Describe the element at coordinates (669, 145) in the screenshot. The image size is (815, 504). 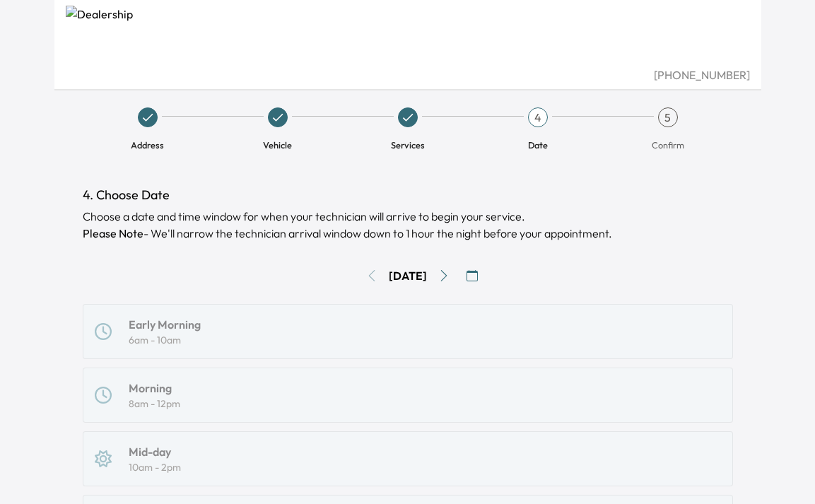
I see `span: Confirm` at that location.